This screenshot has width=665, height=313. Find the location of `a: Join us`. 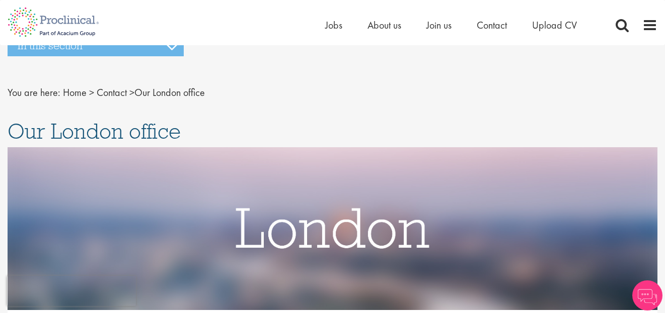

a: Join us is located at coordinates (439, 25).